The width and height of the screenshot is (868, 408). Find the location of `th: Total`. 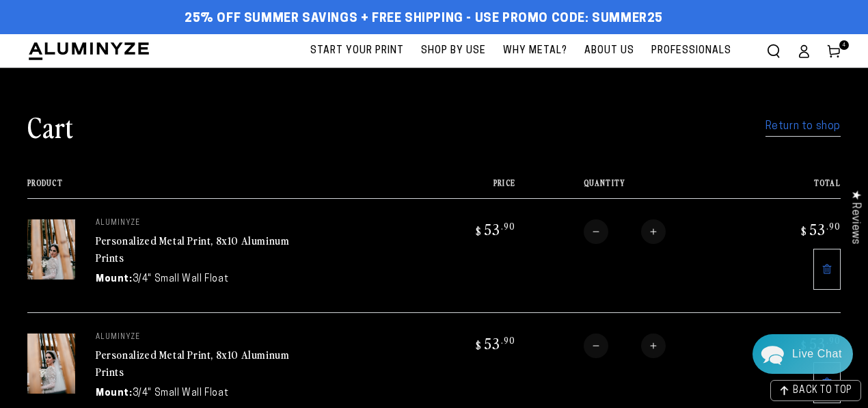

th: Total is located at coordinates (793, 188).